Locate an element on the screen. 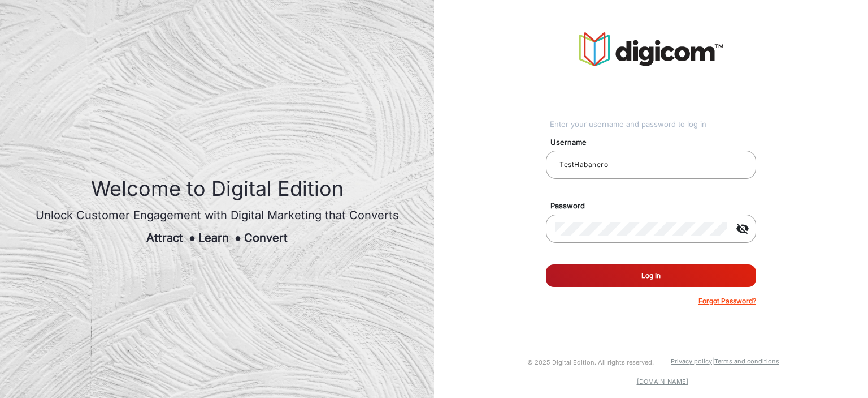 This screenshot has height=398, width=868. button: Log In is located at coordinates (651, 276).